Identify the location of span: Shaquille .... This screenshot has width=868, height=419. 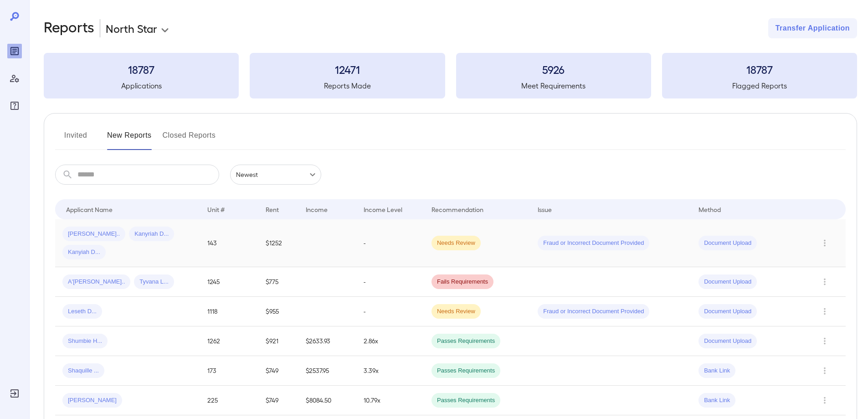
(83, 371).